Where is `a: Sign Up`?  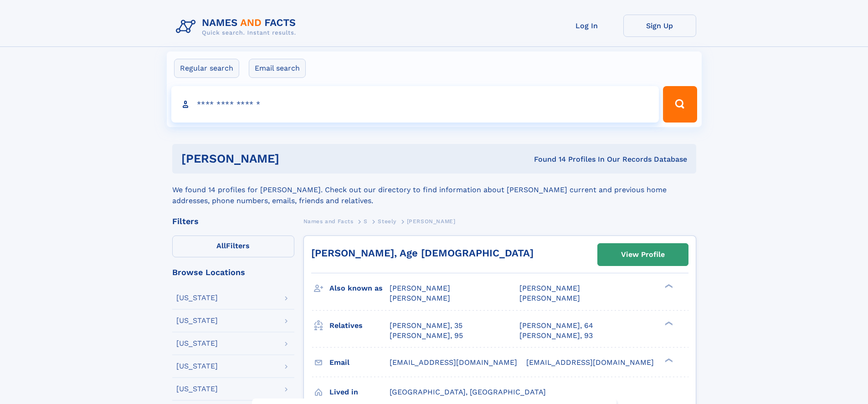 a: Sign Up is located at coordinates (660, 25).